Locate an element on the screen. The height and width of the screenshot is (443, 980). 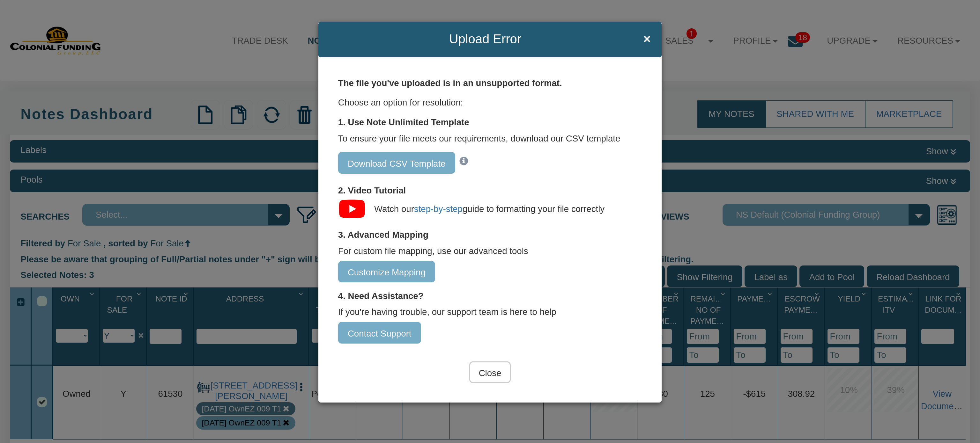
div: To ensure your file meets our requirements, download our CSV template is located at coordinates (490, 138).